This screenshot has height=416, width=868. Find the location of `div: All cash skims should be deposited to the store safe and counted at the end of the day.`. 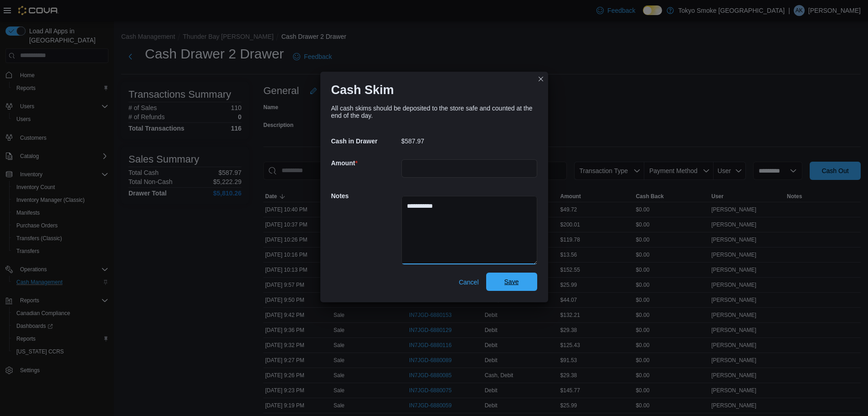

div: All cash skims should be deposited to the store safe and counted at the end of the day. is located at coordinates (434, 112).